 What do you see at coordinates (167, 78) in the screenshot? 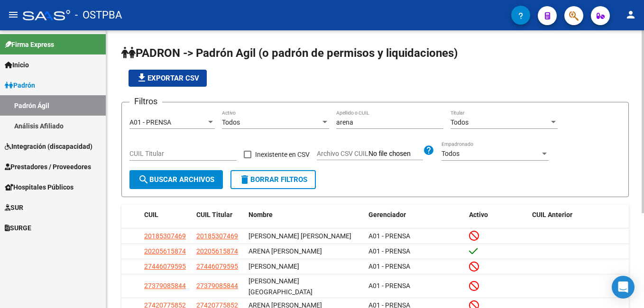
I see `span: Exportar CSV` at bounding box center [167, 78].